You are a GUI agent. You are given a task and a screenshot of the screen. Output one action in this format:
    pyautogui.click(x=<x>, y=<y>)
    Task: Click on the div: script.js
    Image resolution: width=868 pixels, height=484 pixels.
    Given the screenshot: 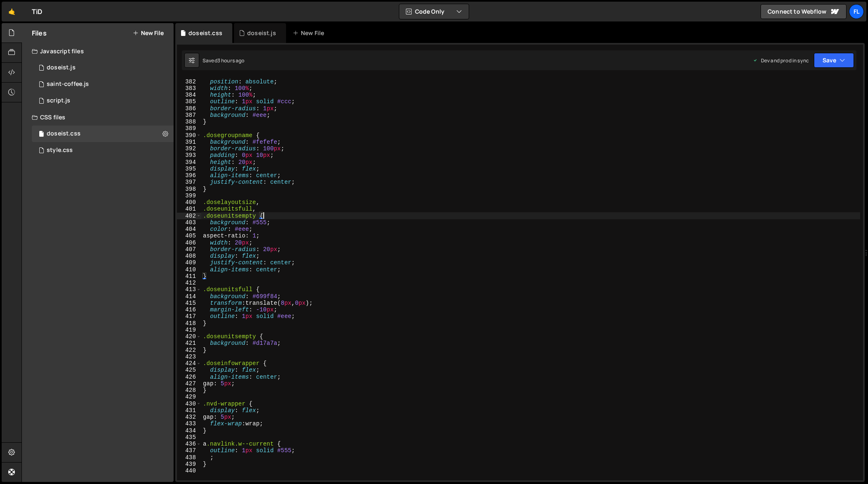 What is the action you would take?
    pyautogui.click(x=59, y=101)
    